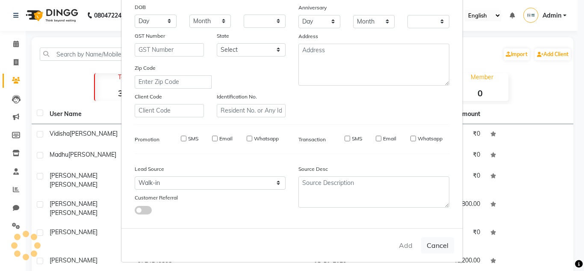 Image resolution: width=584 pixels, height=271 pixels. I want to click on label: DOB, so click(140, 7).